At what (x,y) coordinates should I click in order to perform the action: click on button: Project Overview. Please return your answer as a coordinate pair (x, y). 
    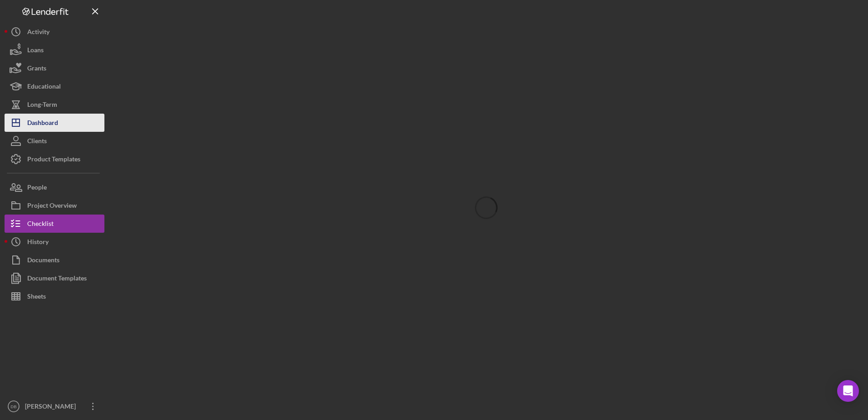
    Looking at the image, I should click on (54, 205).